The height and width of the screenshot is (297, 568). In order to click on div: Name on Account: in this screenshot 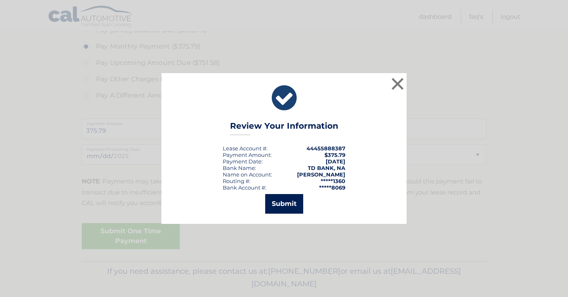, I will do `click(247, 175)`.